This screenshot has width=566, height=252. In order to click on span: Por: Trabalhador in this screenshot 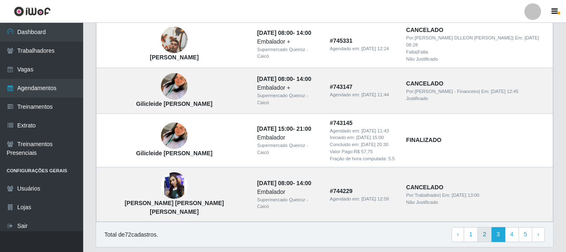, I will do `click(423, 195)`.